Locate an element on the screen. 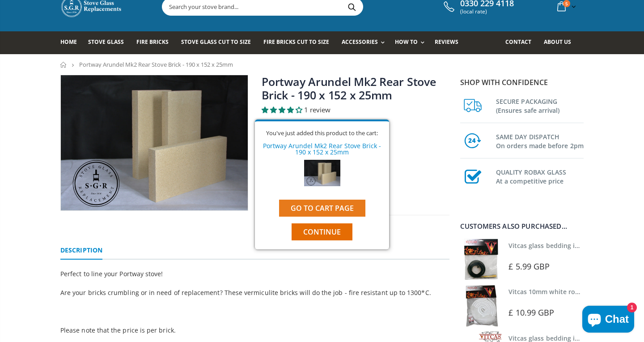 The image size is (644, 342). a: Fire Bricks Cut To Size is located at coordinates (299, 42).